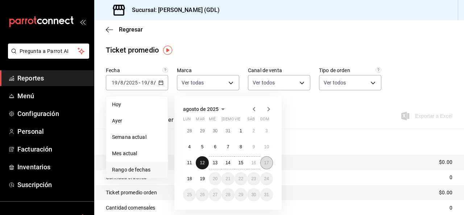 The image size is (464, 215). I want to click on button: 28 de julio de 2025, so click(189, 131).